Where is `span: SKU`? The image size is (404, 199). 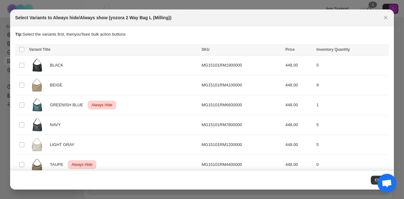 span: SKU is located at coordinates (206, 50).